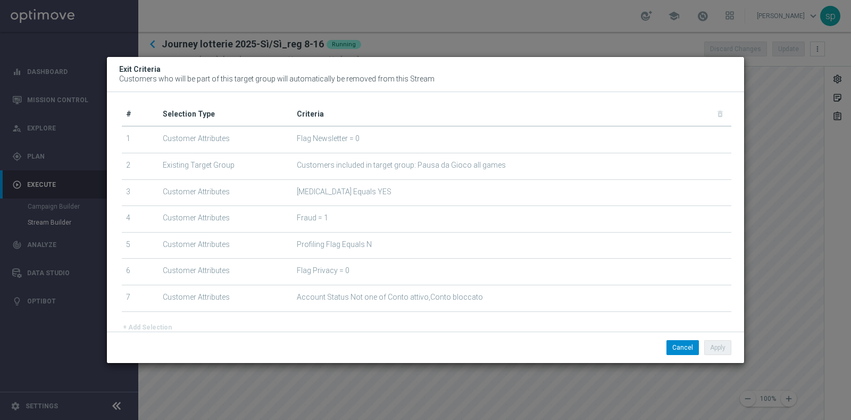 The width and height of the screenshot is (851, 420). Describe the element at coordinates (226, 114) in the screenshot. I see `th: Selection Type` at that location.